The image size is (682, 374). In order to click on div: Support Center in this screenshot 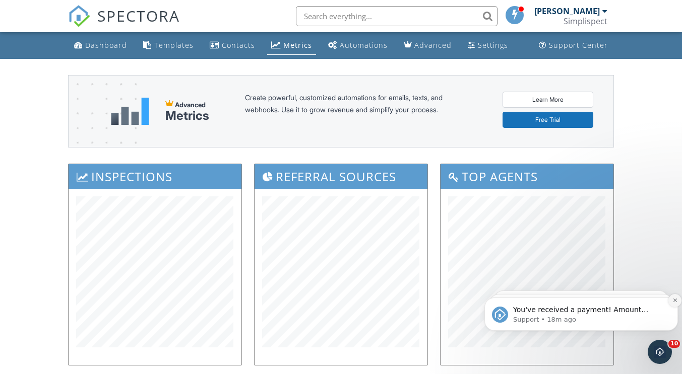, I will do `click(578, 45)`.